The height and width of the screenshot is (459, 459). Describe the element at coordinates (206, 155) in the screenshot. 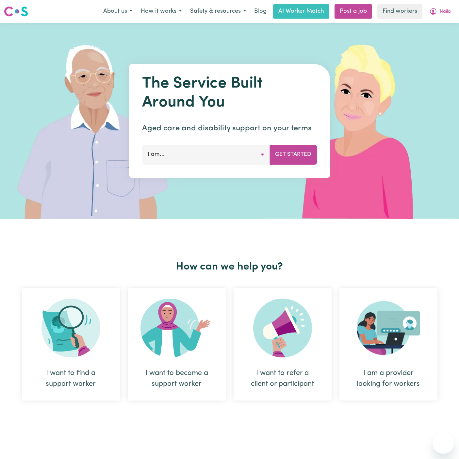

I see `button: I am...` at that location.